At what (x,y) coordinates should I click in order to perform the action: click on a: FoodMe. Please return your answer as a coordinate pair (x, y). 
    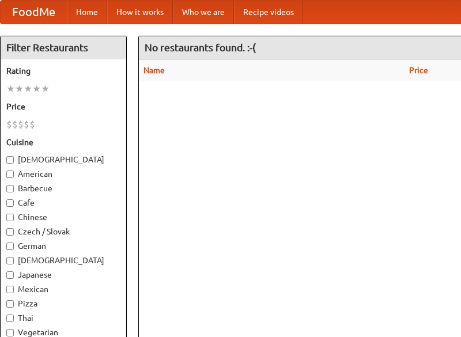
    Looking at the image, I should click on (33, 12).